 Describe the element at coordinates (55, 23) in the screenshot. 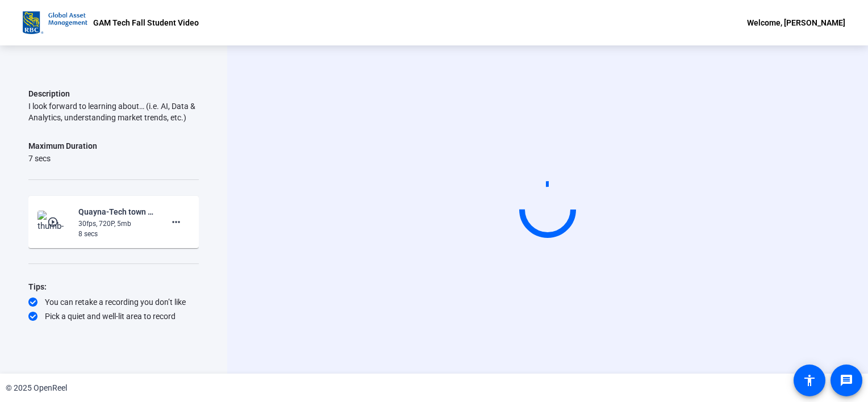

I see `img: OpenReel logo` at that location.